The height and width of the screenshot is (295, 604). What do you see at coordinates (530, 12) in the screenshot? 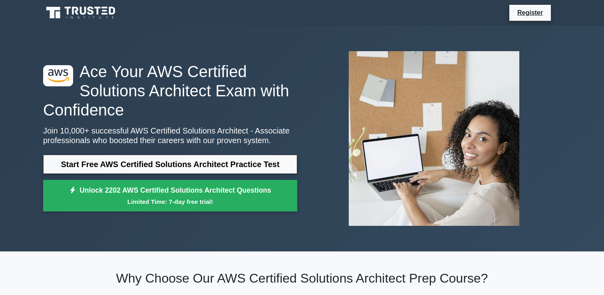
I see `a: Register` at bounding box center [530, 12].